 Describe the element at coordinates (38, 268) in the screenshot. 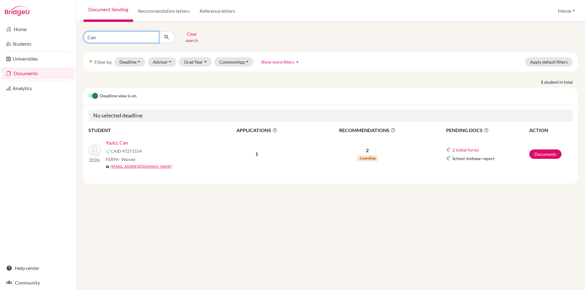

I see `a: Help center` at that location.